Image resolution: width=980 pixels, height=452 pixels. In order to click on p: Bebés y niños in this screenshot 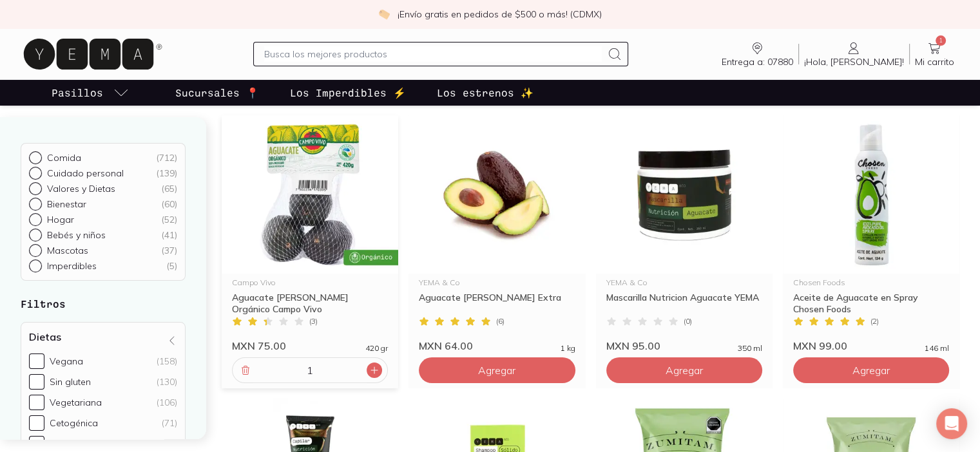, I will do `click(76, 235)`.